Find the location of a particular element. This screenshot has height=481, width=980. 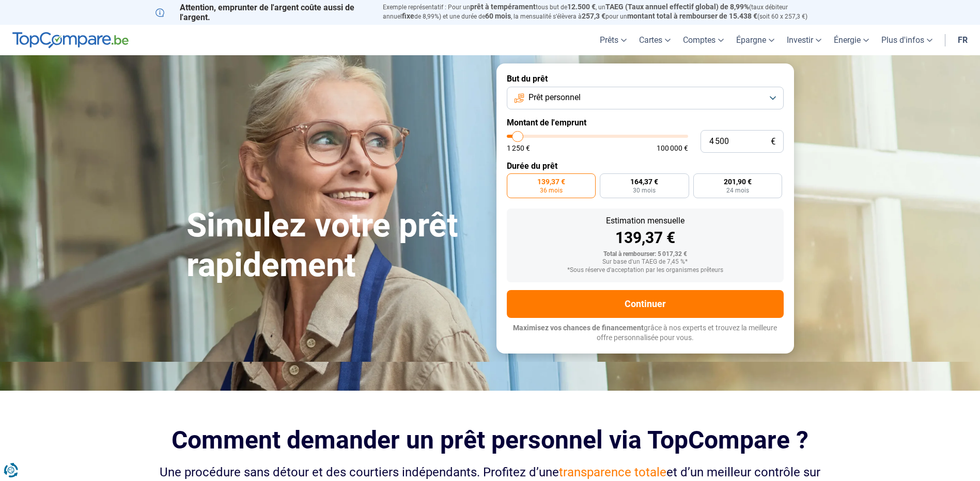

button: Prêt personnel is located at coordinates (646, 98).